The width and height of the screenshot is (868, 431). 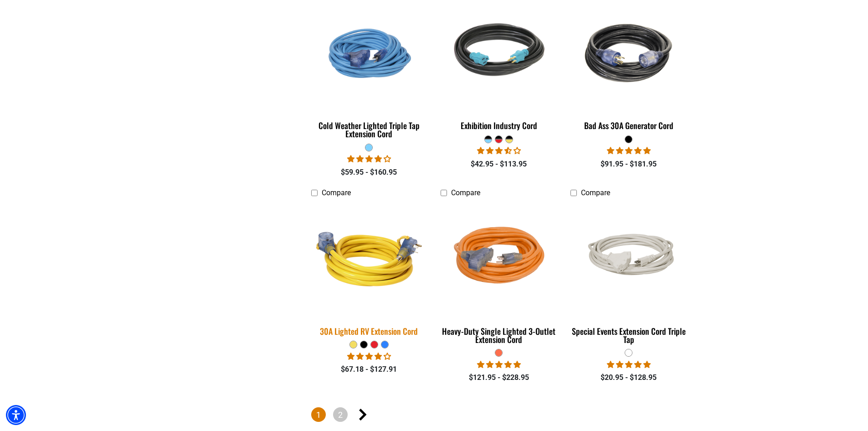 What do you see at coordinates (498, 164) in the screenshot?
I see `div: $42.95 - $113.95` at bounding box center [498, 164].